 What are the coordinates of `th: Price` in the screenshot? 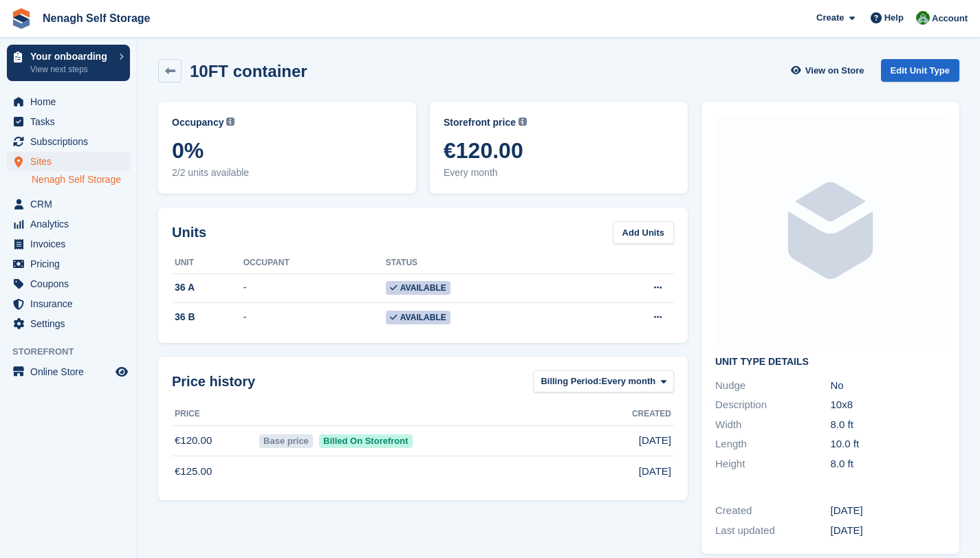 It's located at (214, 414).